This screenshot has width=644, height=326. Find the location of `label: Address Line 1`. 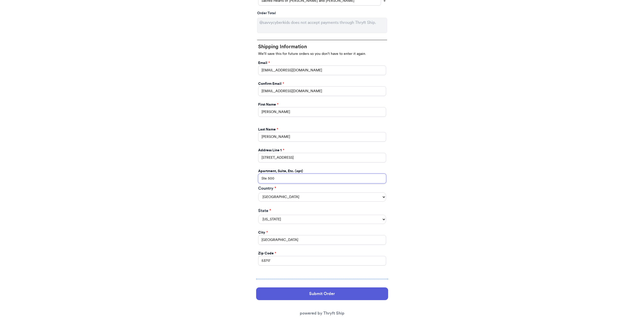

label: Address Line 1 is located at coordinates (271, 151).